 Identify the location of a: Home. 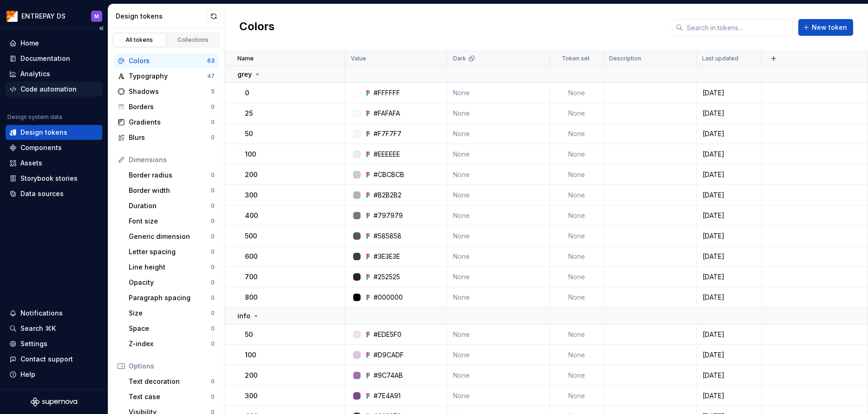
(54, 43).